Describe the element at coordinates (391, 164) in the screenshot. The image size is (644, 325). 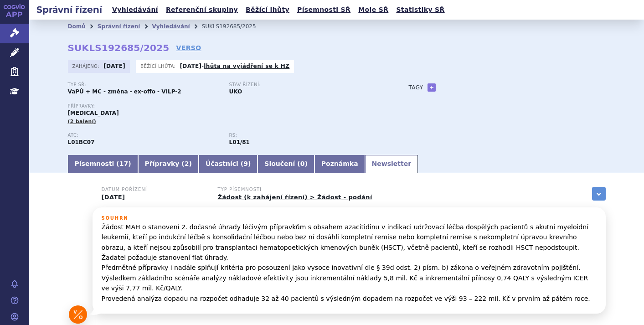
I see `a: Newsletter` at that location.